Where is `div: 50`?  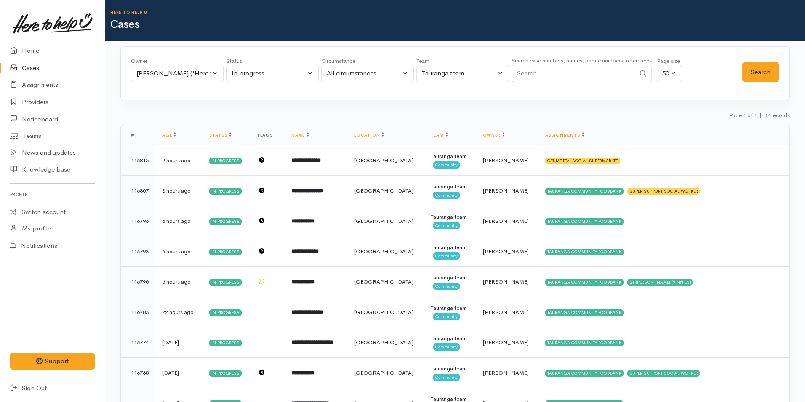
div: 50 is located at coordinates (666, 73).